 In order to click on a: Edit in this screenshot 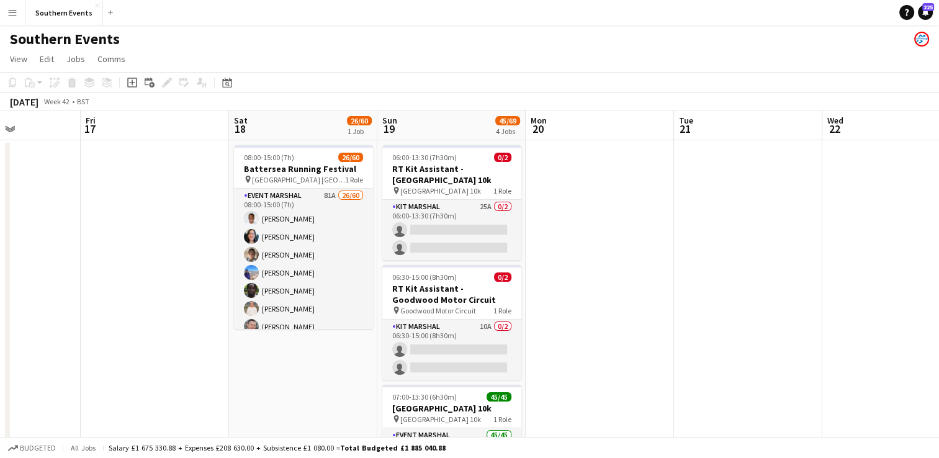, I will do `click(47, 59)`.